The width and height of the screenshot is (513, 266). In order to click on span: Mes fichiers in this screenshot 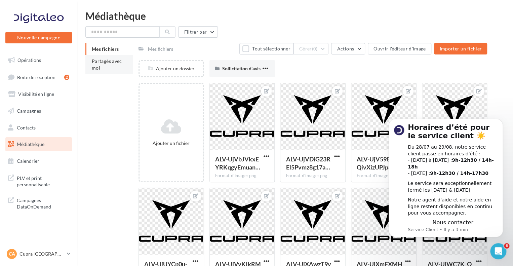, I will do `click(105, 49)`.